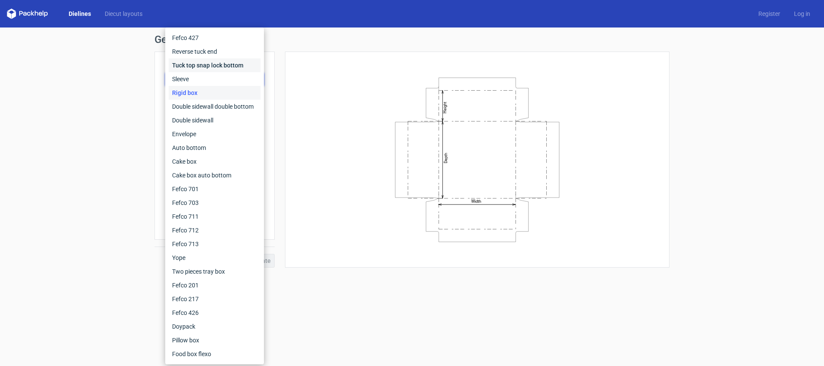 The image size is (824, 366). I want to click on h1: Generate new dieline, so click(412, 39).